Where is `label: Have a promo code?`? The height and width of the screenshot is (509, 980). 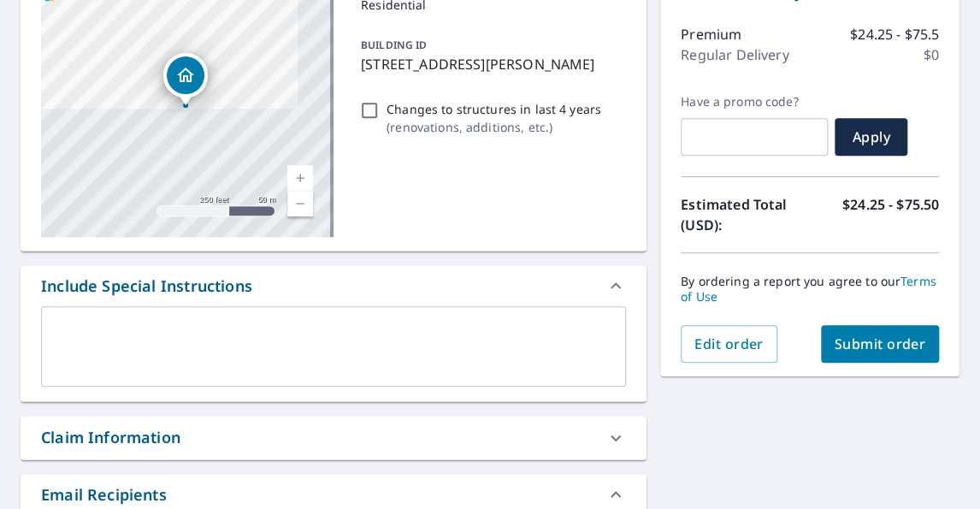
label: Have a promo code? is located at coordinates (754, 102).